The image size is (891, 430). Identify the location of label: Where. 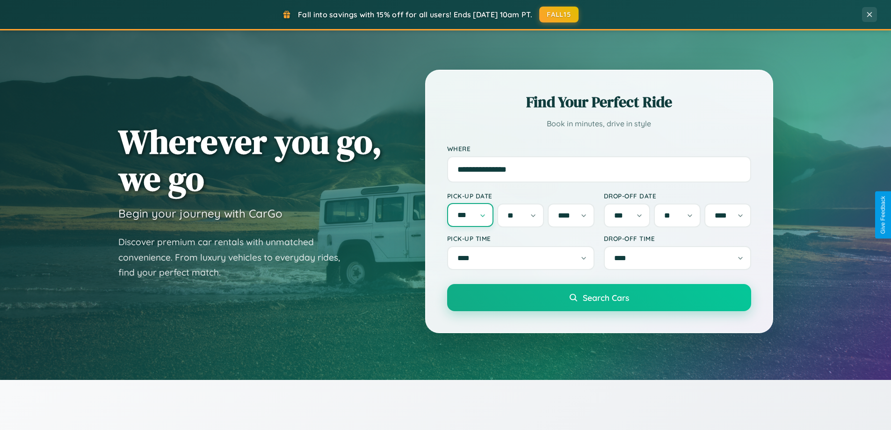
(599, 148).